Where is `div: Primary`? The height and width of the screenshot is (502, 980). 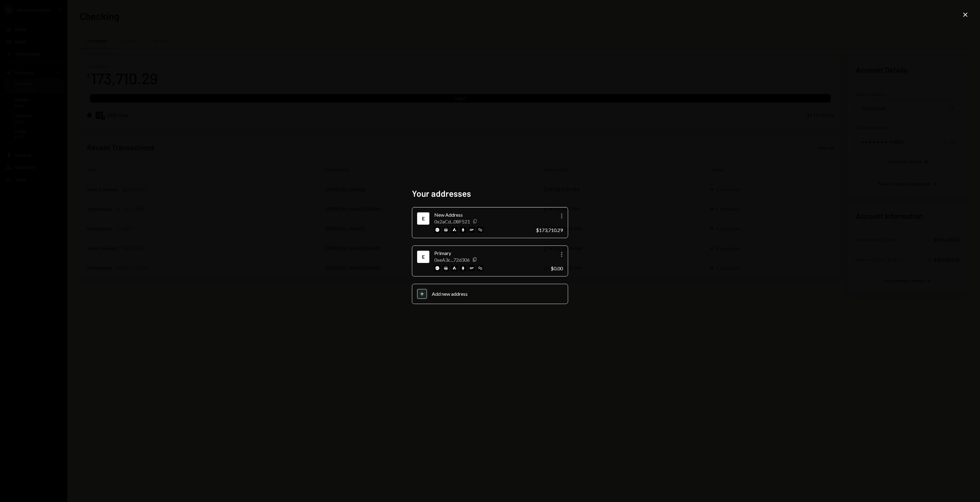
div: Primary is located at coordinates (490, 253).